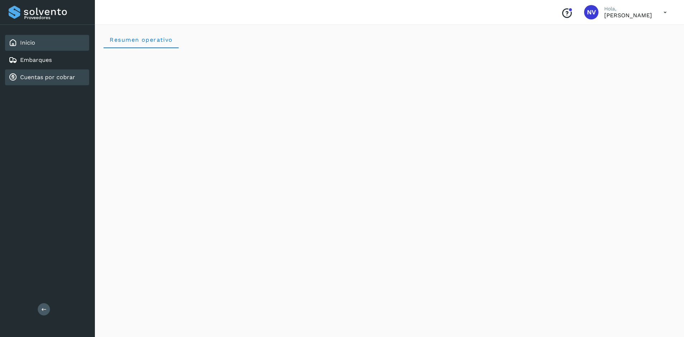 The width and height of the screenshot is (684, 337). What do you see at coordinates (47, 77) in the screenshot?
I see `div: Cuentas por cobrar` at bounding box center [47, 77].